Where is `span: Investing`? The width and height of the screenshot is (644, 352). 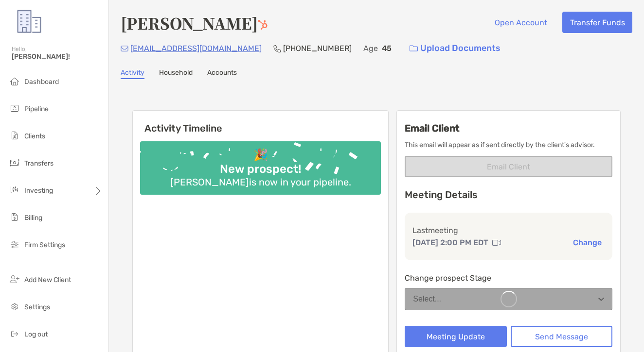
span: Investing is located at coordinates (38, 190).